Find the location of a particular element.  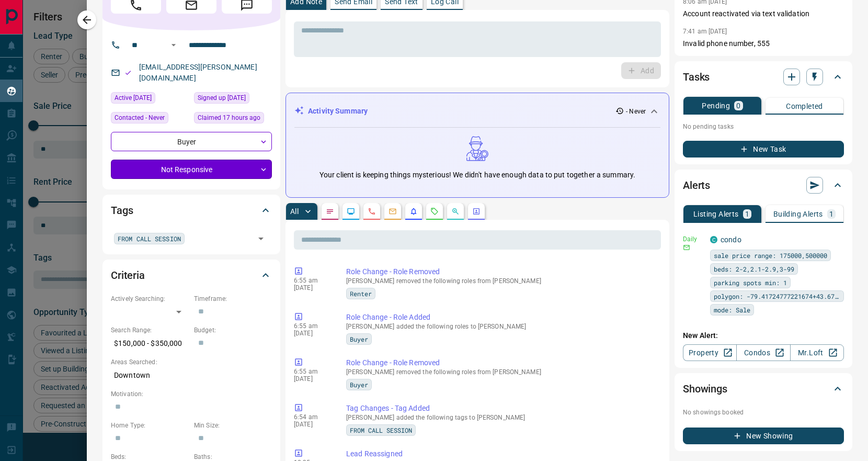

p: Home Type: is located at coordinates (150, 425).